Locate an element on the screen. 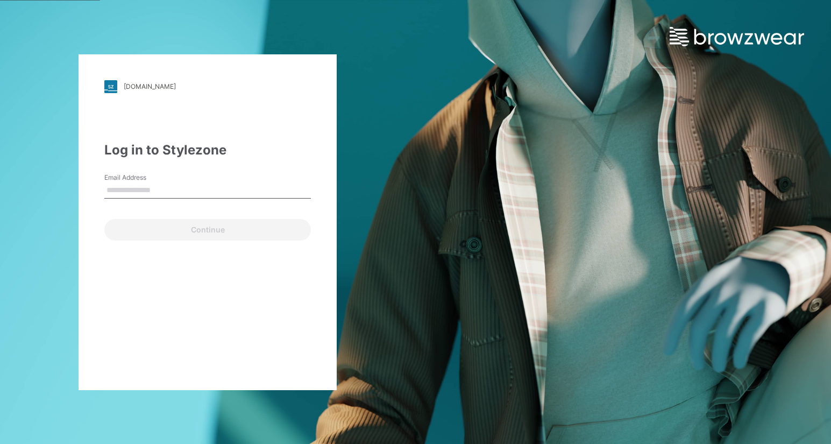 The width and height of the screenshot is (831, 444). img: stylezone-logo.562084cfcfab977791bfbf7441f1a819.svg is located at coordinates (111, 87).